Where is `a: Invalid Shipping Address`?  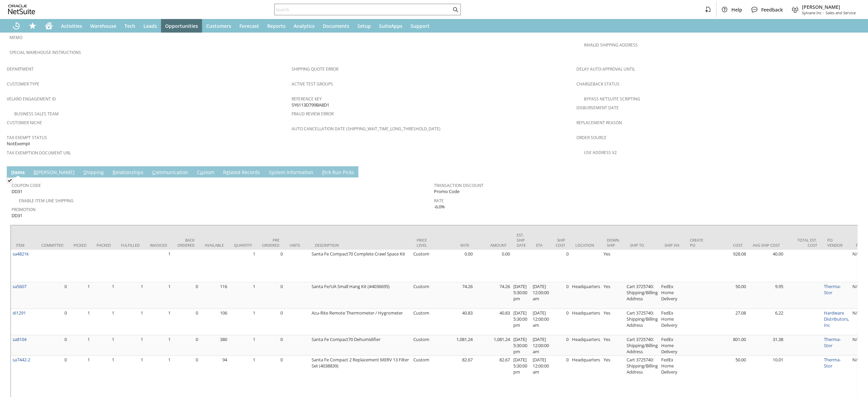 a: Invalid Shipping Address is located at coordinates (611, 45).